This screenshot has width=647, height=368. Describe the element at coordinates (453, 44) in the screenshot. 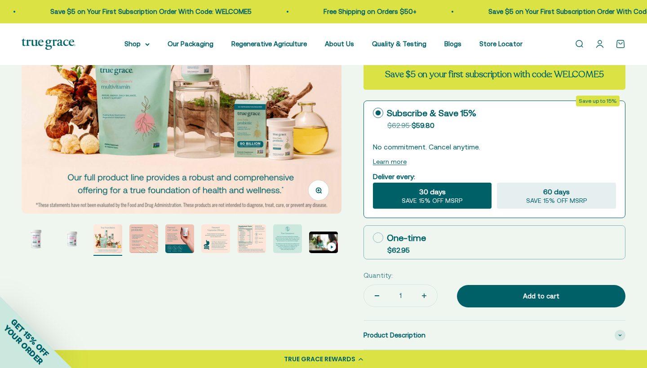

I see `a: Blogs` at that location.